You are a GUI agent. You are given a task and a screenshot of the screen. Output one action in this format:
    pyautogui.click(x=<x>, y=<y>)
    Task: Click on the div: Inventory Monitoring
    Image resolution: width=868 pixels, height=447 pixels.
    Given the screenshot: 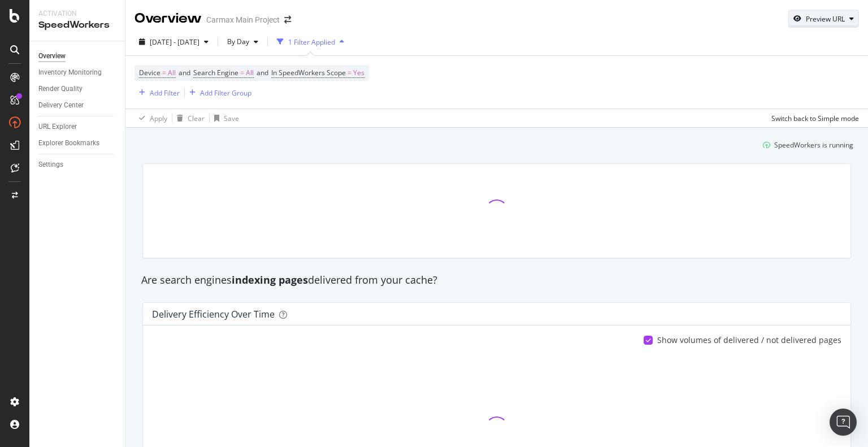 What is the action you would take?
    pyautogui.click(x=70, y=72)
    